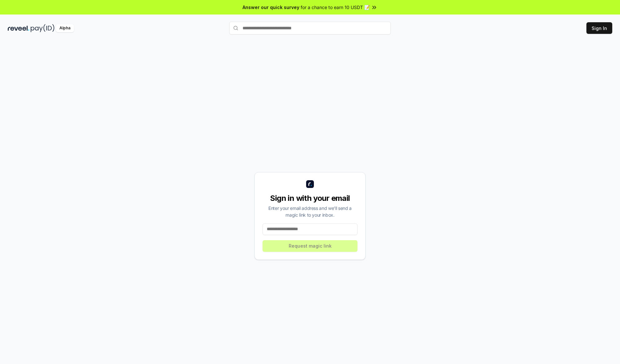 The height and width of the screenshot is (364, 620). I want to click on div: Sign in with your email, so click(310, 198).